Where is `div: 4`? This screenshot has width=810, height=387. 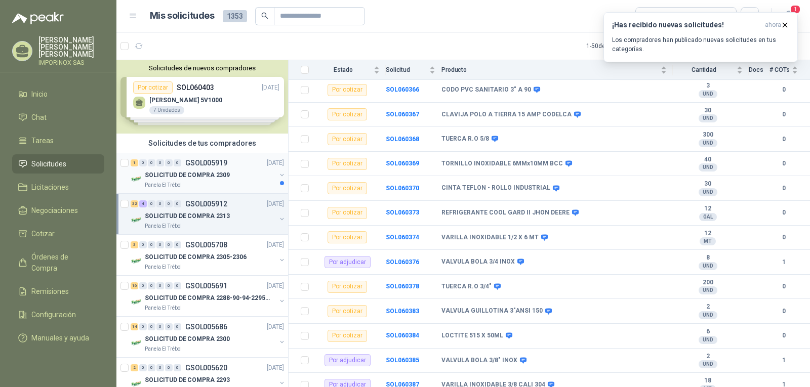
div: 4 is located at coordinates (143, 204).